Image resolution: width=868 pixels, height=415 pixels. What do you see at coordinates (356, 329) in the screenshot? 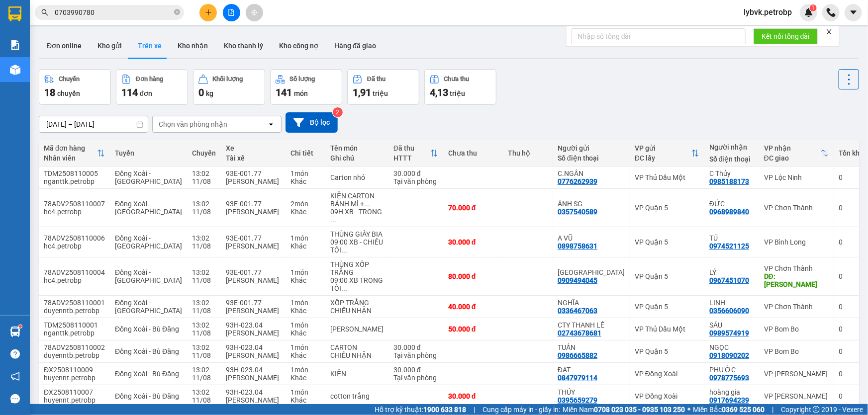
I see `div: THÙNG SƠN` at bounding box center [356, 329].